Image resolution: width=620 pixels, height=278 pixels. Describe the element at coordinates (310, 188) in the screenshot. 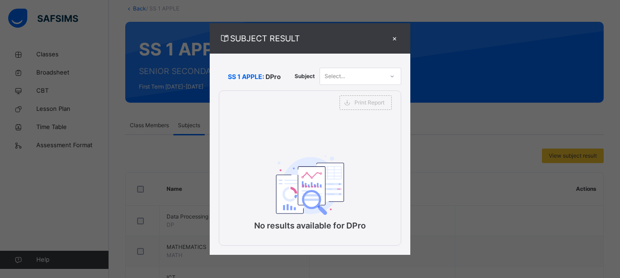

I see `div: No results available for DPro` at that location.